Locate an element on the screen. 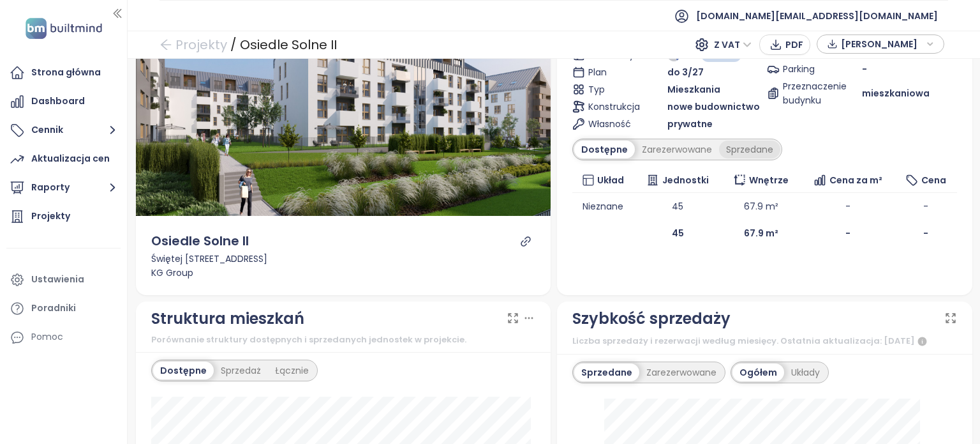 The height and width of the screenshot is (444, 980). a: arrow-left Projekty is located at coordinates (194, 45).